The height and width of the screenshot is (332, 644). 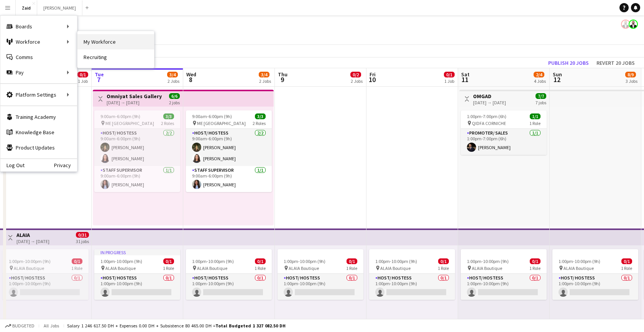 What do you see at coordinates (282, 79) in the screenshot?
I see `span: 9` at bounding box center [282, 79].